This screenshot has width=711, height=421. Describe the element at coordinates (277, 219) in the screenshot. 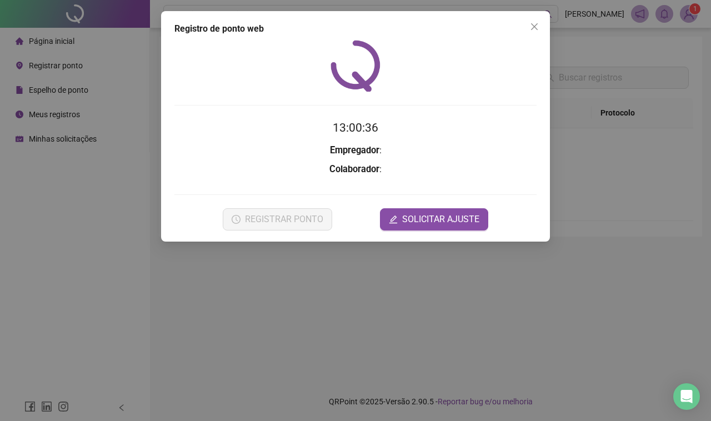

I see `button: REGISTRAR PONTO` at that location.